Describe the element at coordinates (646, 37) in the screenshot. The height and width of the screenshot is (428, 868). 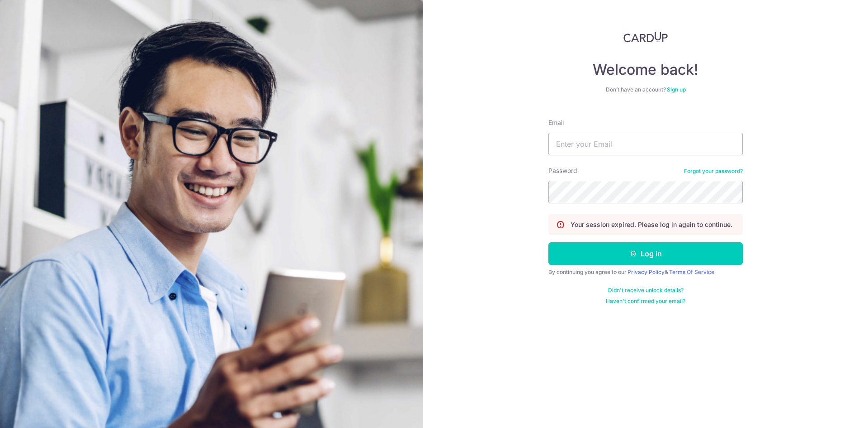
I see `img: CardUp Logo` at that location.